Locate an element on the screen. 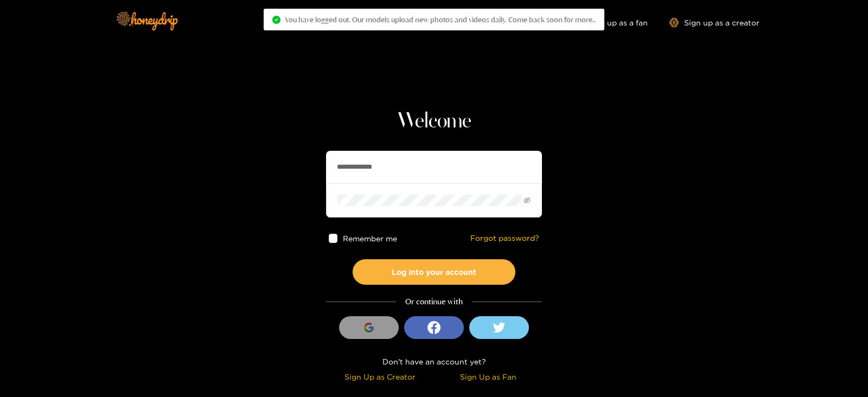  span: eye-invisible is located at coordinates (526, 200).